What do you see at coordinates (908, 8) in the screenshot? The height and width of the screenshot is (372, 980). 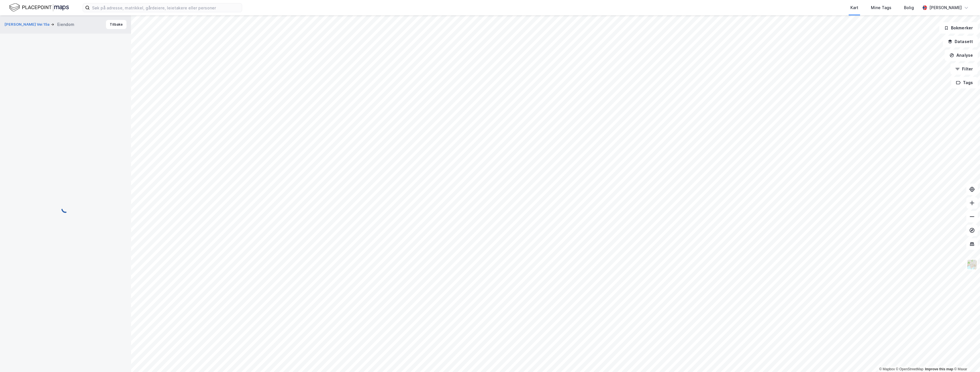 I see `div: Bolig` at bounding box center [908, 8].